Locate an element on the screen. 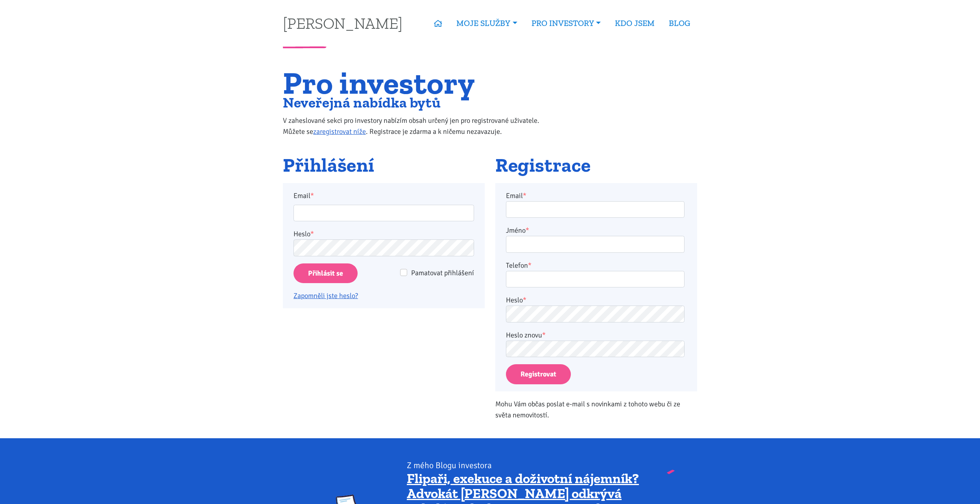 Image resolution: width=980 pixels, height=504 pixels. label: Heslo znovu is located at coordinates (526, 335).